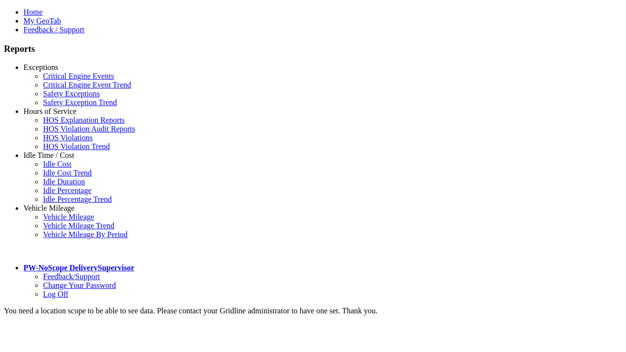 This screenshot has height=352, width=626. I want to click on div: You need a location scope to be able to see data. Please contact your Gridline administrator to h..., so click(313, 311).